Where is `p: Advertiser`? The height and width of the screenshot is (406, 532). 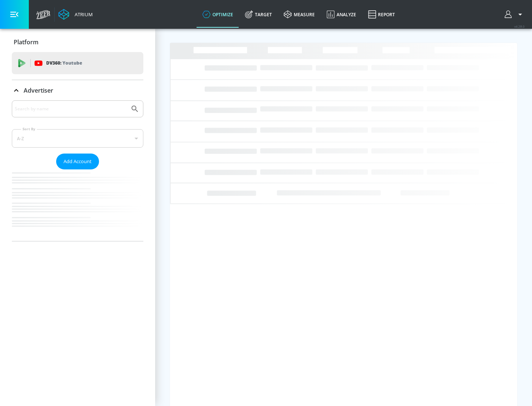 p: Advertiser is located at coordinates (38, 90).